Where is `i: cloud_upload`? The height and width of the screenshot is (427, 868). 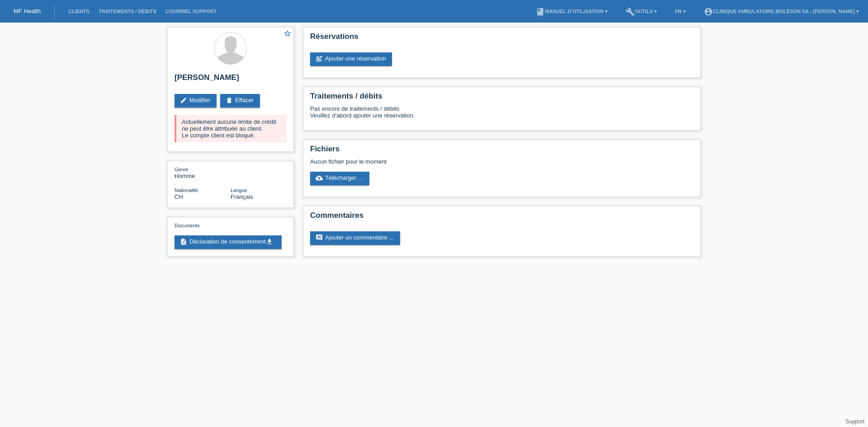 i: cloud_upload is located at coordinates (319, 178).